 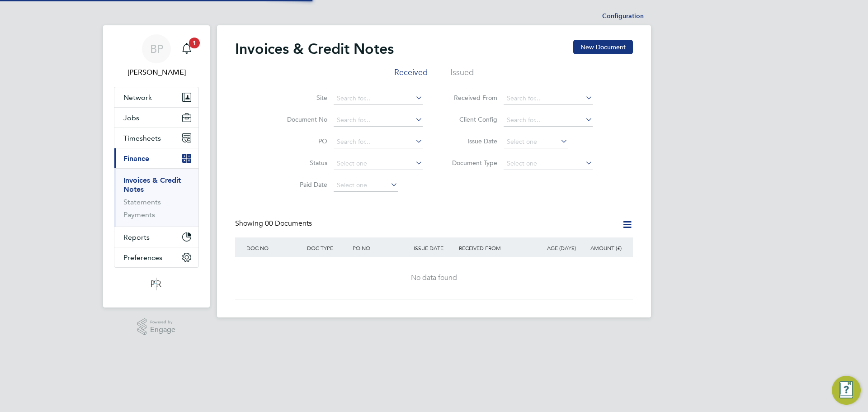 I want to click on label: PO, so click(x=301, y=142).